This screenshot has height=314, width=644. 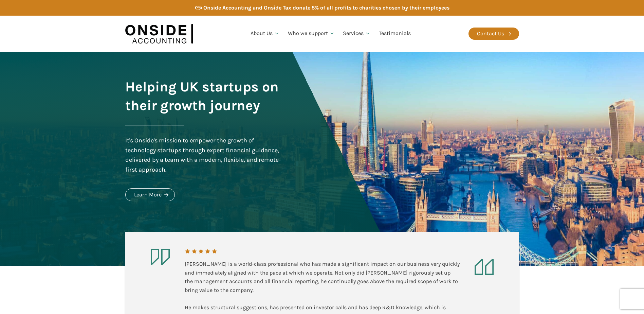 I want to click on a: Who we support, so click(x=312, y=34).